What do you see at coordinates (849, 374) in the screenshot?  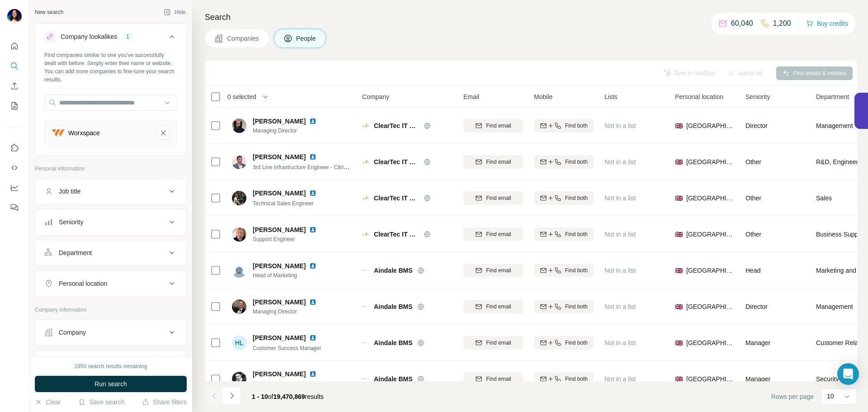 I see `div: Open Intercom Messenger` at bounding box center [849, 374].